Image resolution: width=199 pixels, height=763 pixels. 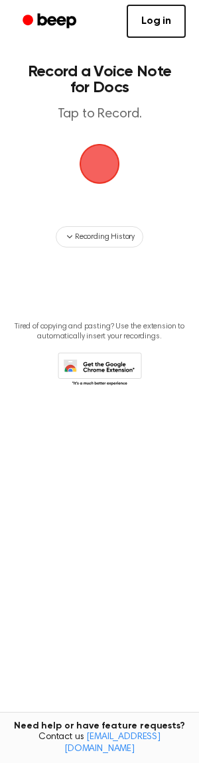 I want to click on button: Beep Logo, so click(x=100, y=164).